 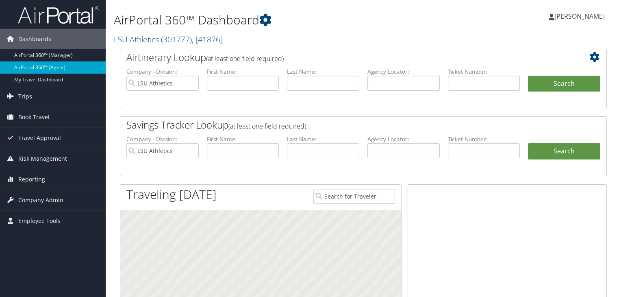 I want to click on button: Search, so click(x=565, y=84).